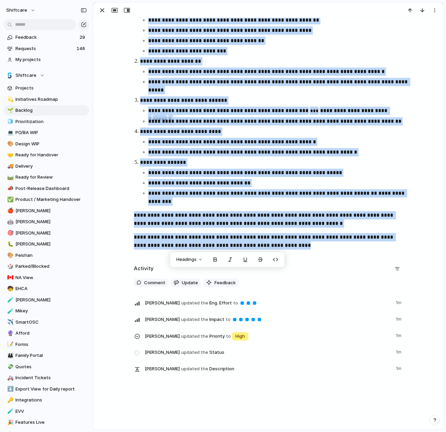 This screenshot has width=446, height=432. I want to click on a: 🚚Delivery, so click(46, 166).